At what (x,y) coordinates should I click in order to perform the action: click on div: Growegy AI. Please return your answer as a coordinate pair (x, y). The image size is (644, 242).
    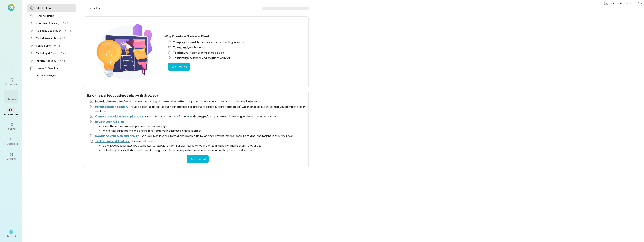
    Looking at the image, I should click on (11, 84).